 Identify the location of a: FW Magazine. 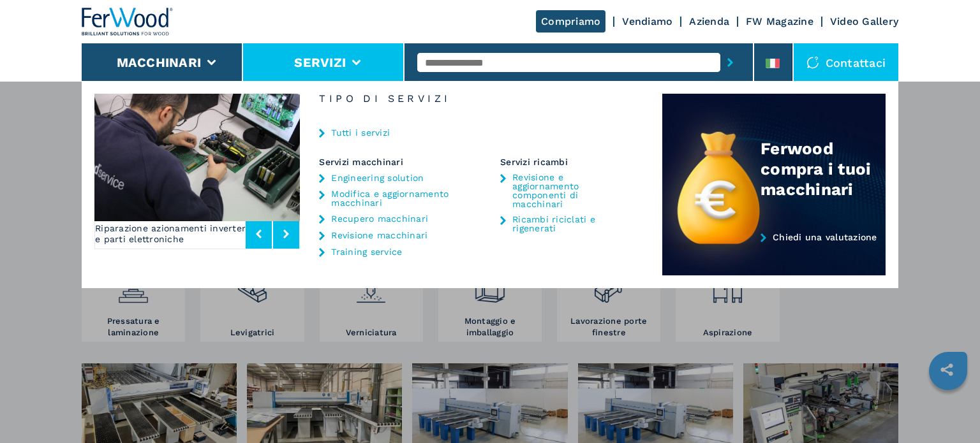
(780, 21).